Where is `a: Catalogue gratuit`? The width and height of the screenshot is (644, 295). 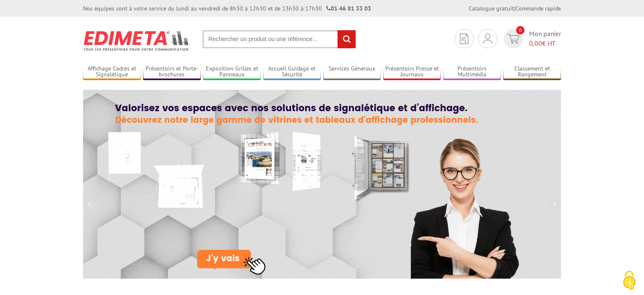 a: Catalogue gratuit is located at coordinates (491, 8).